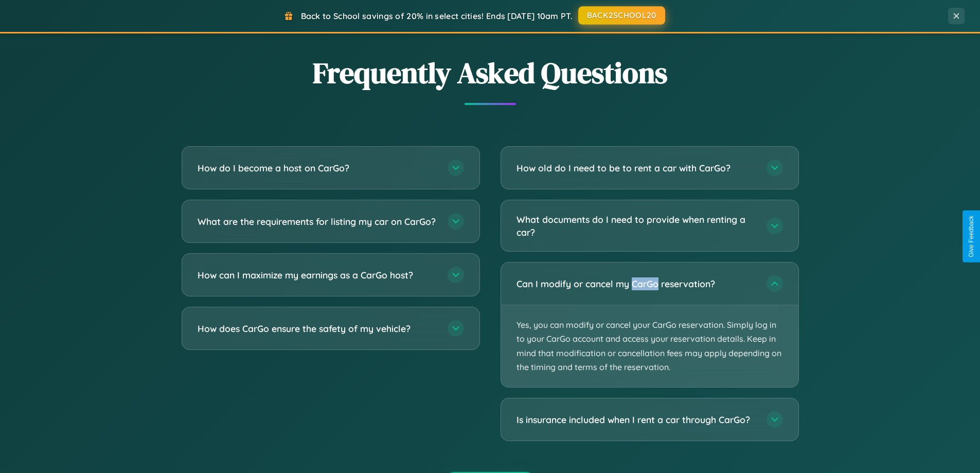 Image resolution: width=980 pixels, height=473 pixels. I want to click on p: Yes, you can modify or cancel your CarGo reservation. Simply log in to your CarGo account and acc..., so click(650, 346).